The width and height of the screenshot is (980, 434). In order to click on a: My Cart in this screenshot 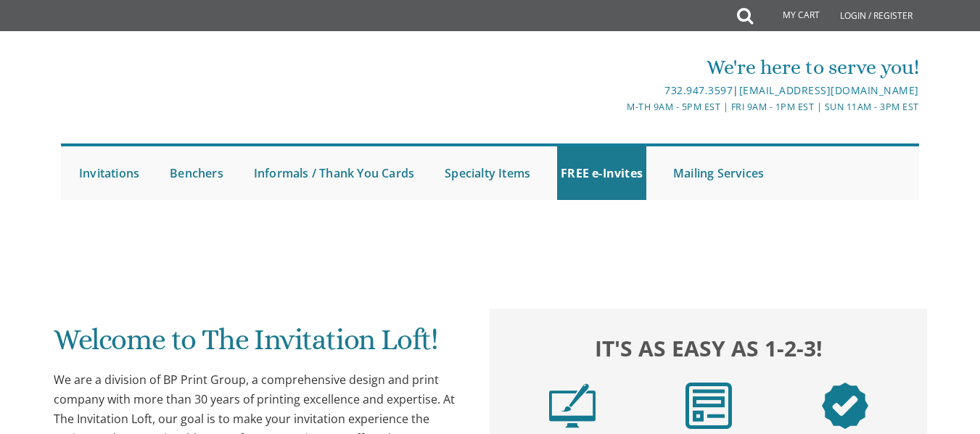, I will do `click(791, 16)`.